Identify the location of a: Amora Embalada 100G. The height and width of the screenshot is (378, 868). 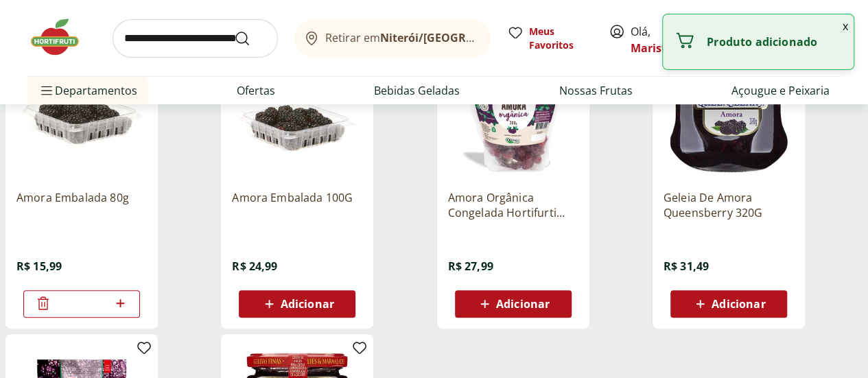
(297, 205).